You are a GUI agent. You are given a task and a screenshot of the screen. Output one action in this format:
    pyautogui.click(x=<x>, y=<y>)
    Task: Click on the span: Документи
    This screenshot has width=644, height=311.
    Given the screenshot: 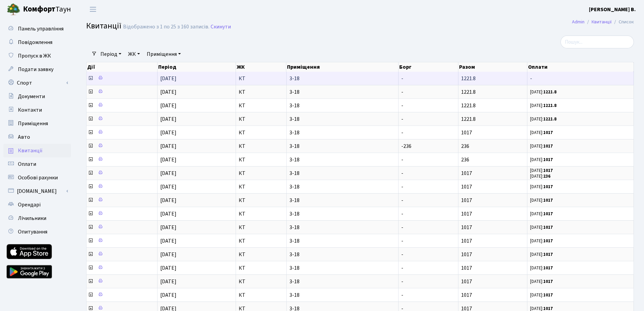 What is the action you would take?
    pyautogui.click(x=32, y=96)
    